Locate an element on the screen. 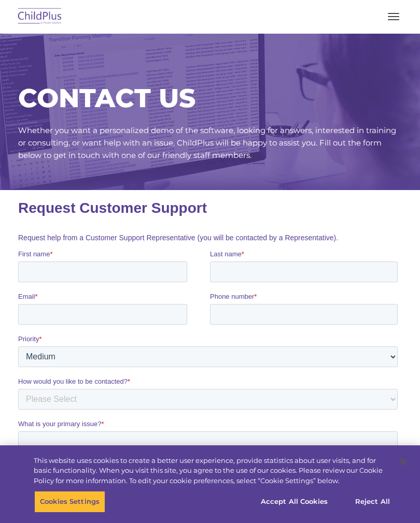 The height and width of the screenshot is (523, 420). button: Reject All is located at coordinates (372, 502).